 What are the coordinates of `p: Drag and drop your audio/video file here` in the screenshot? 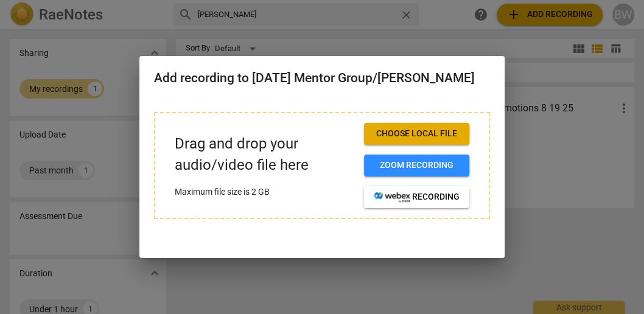 It's located at (264, 155).